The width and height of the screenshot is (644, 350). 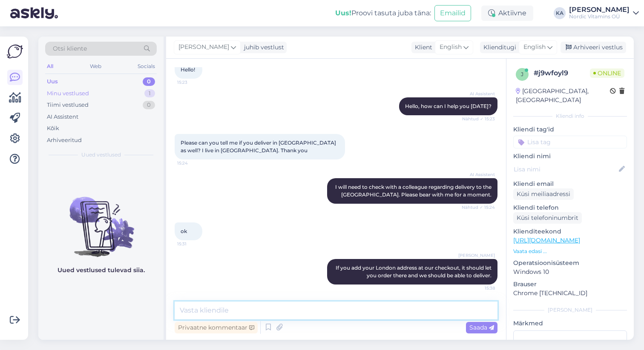 I want to click on div: AI Assistent, so click(x=63, y=117).